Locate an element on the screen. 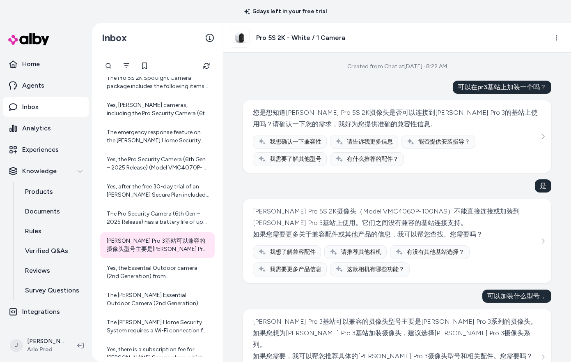 Image resolution: width=571 pixels, height=362 pixels. span: 请告诉我更多信息 is located at coordinates (370, 142).